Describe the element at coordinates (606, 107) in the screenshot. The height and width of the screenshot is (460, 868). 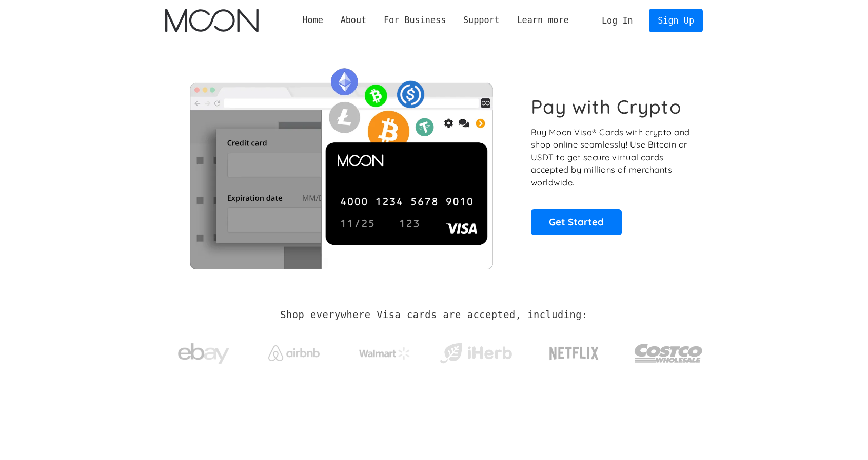
I see `h1: Pay with Crypto` at that location.